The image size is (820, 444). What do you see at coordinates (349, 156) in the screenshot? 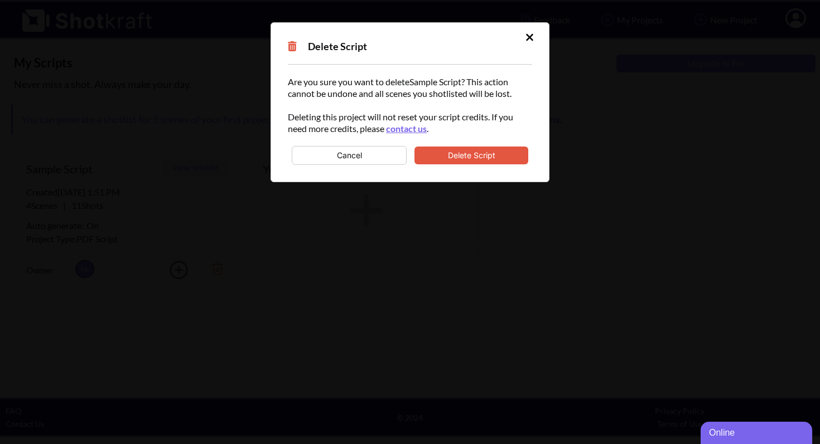
I see `button: Cancel` at bounding box center [349, 156].